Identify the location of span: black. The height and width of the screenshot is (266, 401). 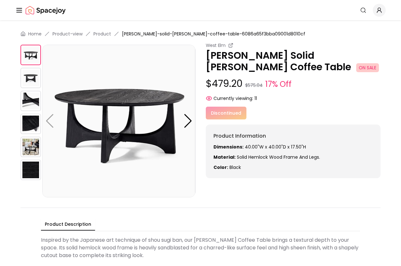
(235, 168).